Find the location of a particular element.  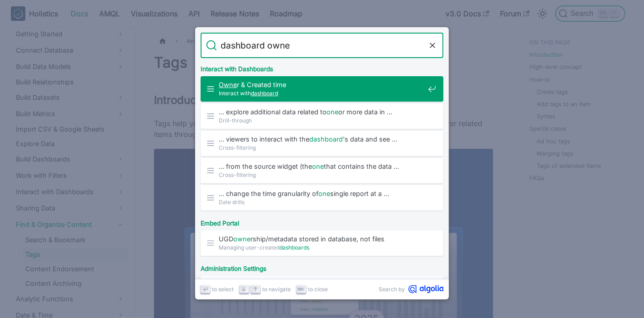

mark: owne is located at coordinates (242, 238).